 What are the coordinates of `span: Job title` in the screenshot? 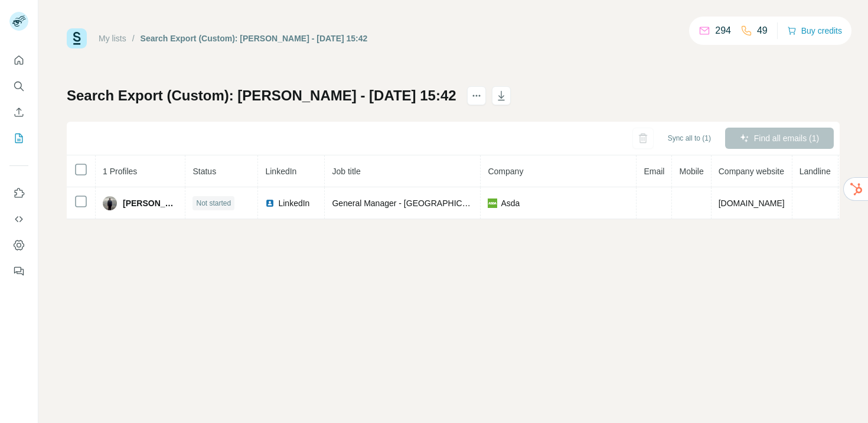 It's located at (346, 171).